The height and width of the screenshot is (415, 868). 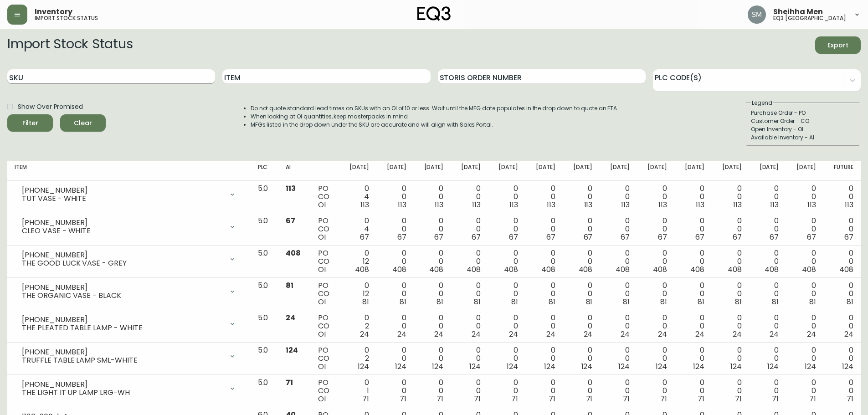 I want to click on div: THE PLEATED TABLE LAMP - WHITE, so click(x=122, y=329).